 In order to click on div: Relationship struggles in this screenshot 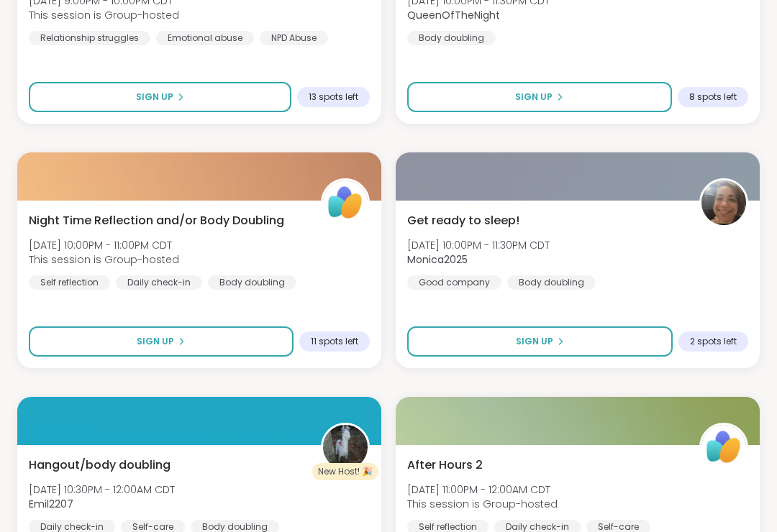, I will do `click(89, 38)`.